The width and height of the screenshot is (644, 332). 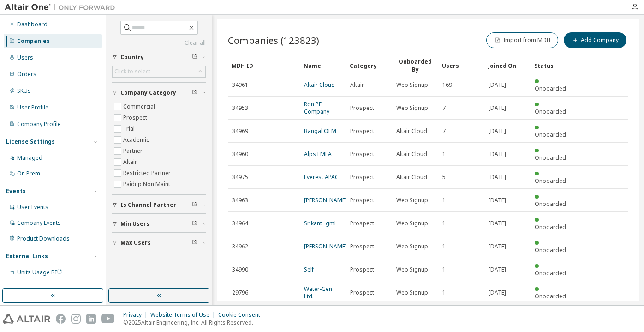 What do you see at coordinates (444, 177) in the screenshot?
I see `span: 5` at bounding box center [444, 177].